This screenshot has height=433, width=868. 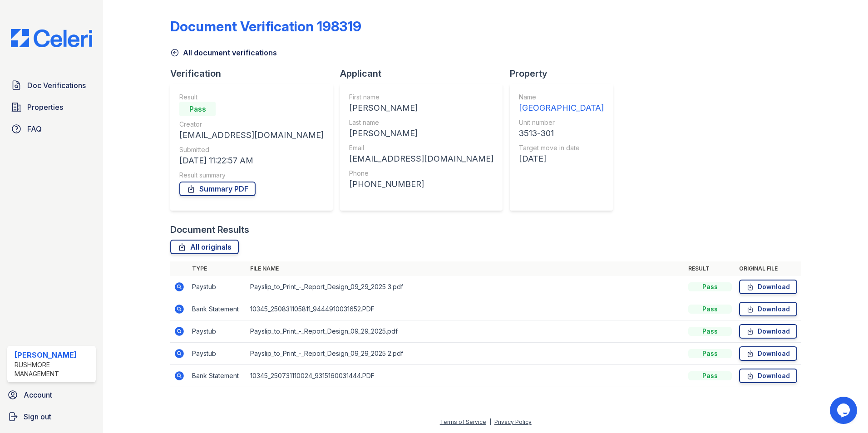 I want to click on a: All document verifications, so click(x=223, y=52).